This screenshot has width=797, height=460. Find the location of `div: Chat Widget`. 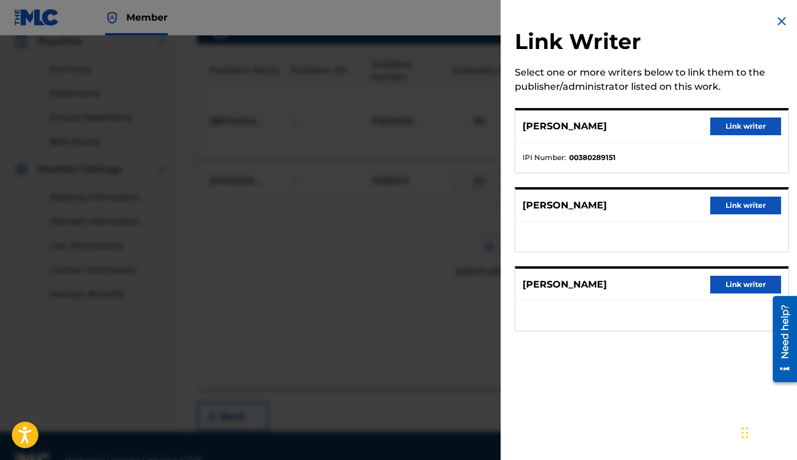

div: Chat Widget is located at coordinates (768, 432).